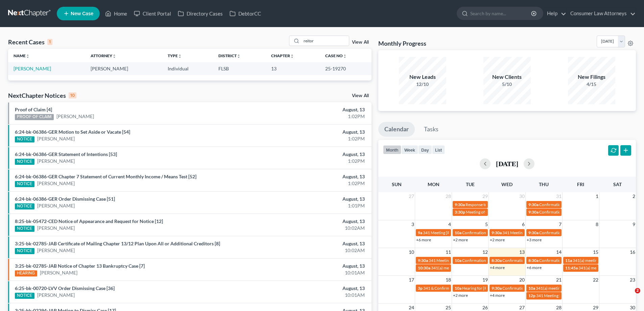 The height and width of the screenshot is (311, 644). Describe the element at coordinates (34, 109) in the screenshot. I see `a: Proof of Claim [4]` at that location.